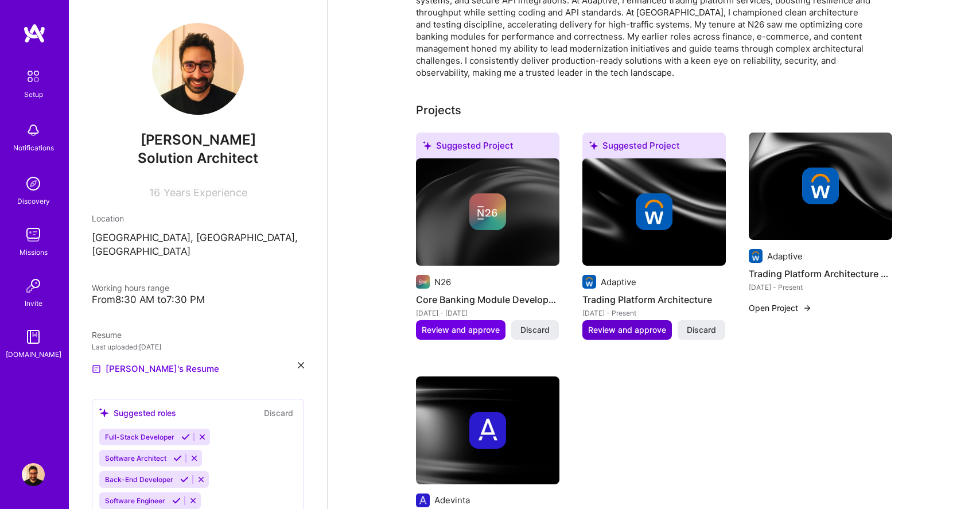 This screenshot has width=980, height=509. I want to click on div: Adevinta, so click(452, 500).